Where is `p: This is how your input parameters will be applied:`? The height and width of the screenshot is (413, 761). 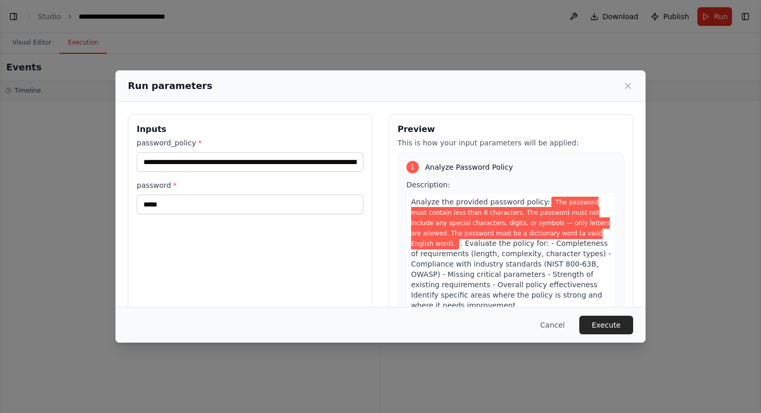 p: This is how your input parameters will be applied: is located at coordinates (511, 143).